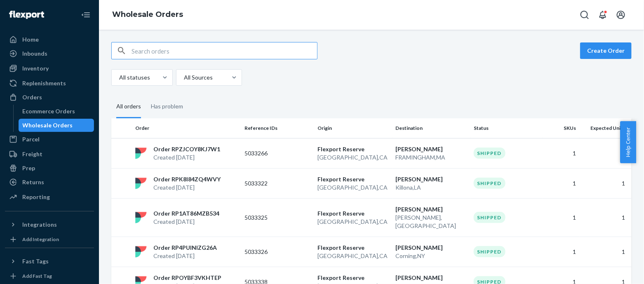  I want to click on p: 5033326, so click(278, 251).